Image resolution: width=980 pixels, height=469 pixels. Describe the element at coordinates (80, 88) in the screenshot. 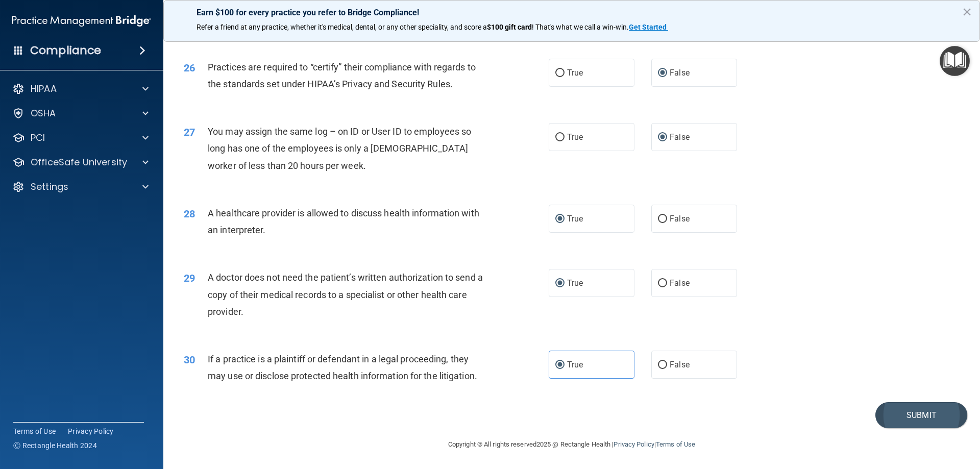

I see `a: HIPAA` at that location.